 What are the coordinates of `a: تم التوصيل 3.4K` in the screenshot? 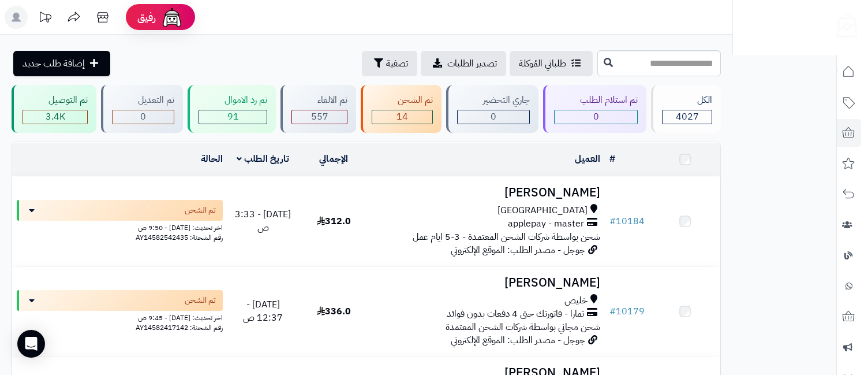 It's located at (54, 109).